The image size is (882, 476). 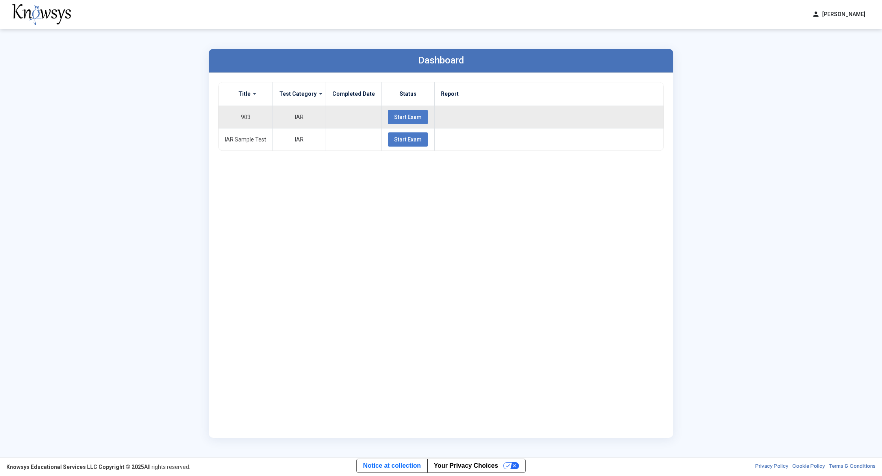 I want to click on th: Status, so click(x=408, y=94).